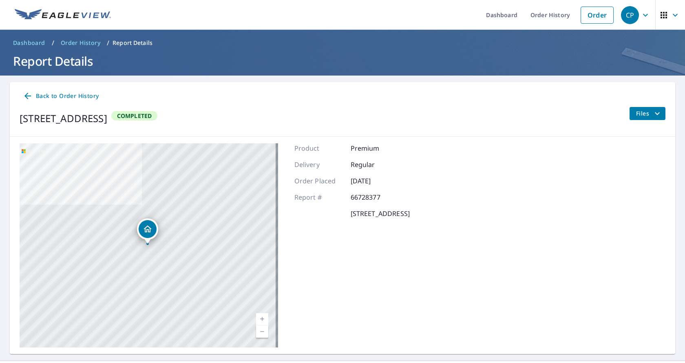 This screenshot has height=363, width=685. What do you see at coordinates (29, 43) in the screenshot?
I see `span: Dashboard` at bounding box center [29, 43].